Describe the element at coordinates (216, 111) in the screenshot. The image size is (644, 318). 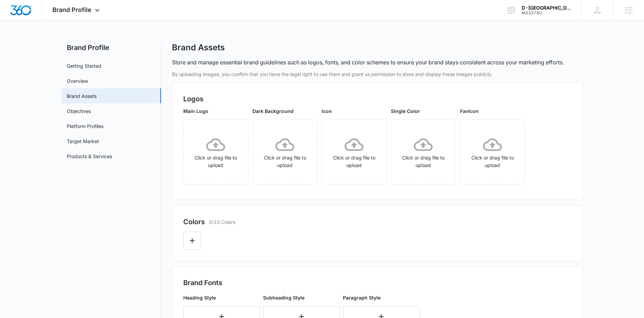
I see `p: Main Logo` at that location.